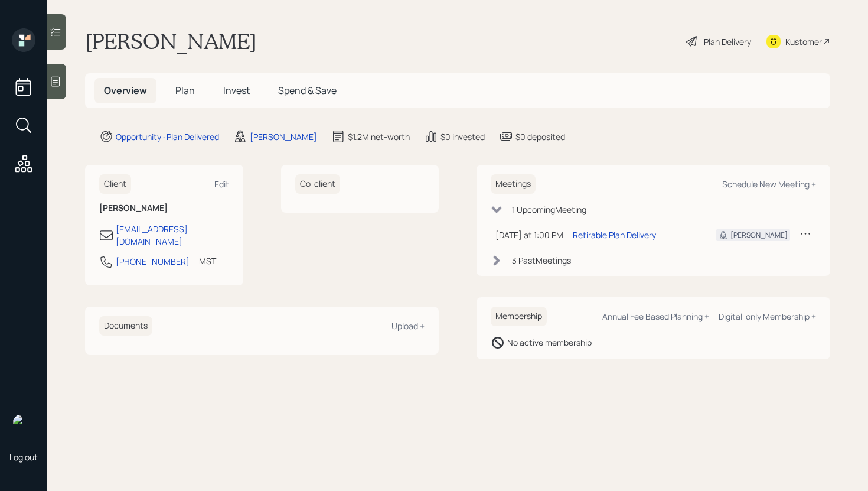 The width and height of the screenshot is (868, 491). What do you see at coordinates (185, 90) in the screenshot?
I see `span: Plan` at bounding box center [185, 90].